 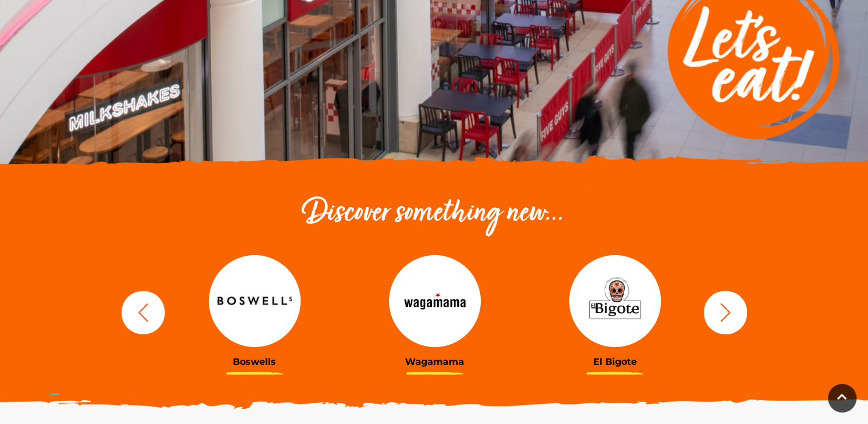 What do you see at coordinates (434, 214) in the screenshot?
I see `h2: Discover something new...` at bounding box center [434, 214].